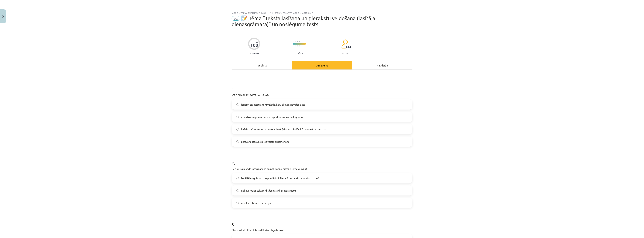 This screenshot has height=238, width=644. I want to click on p: Pirms sākat pildīt 1. ieskaiti, skolotāja iesaka:, so click(322, 230).